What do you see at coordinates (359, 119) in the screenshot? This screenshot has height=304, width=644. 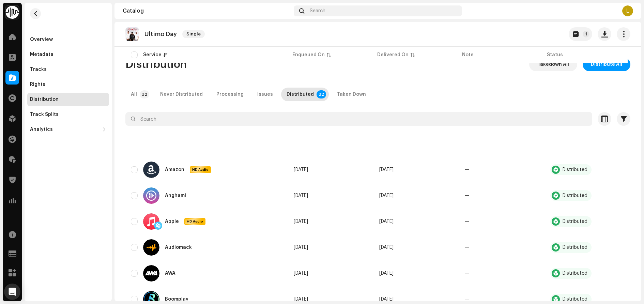 I see `input: Search` at bounding box center [359, 119].